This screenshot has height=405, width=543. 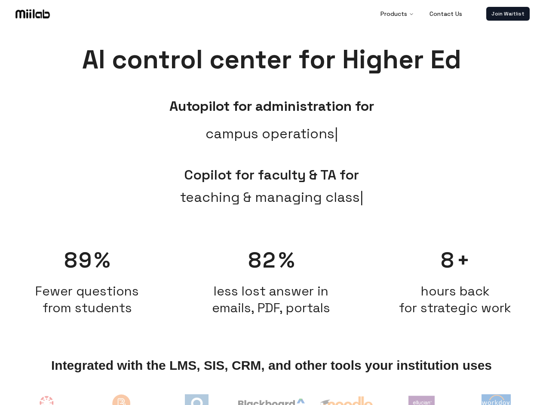 I want to click on a: Join Waitlist, so click(x=508, y=14).